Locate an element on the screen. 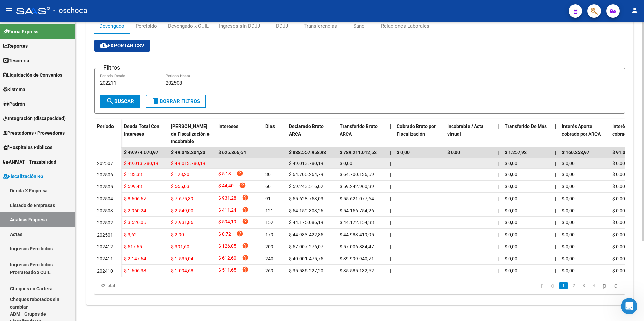 The image size is (644, 321). span: 202501 is located at coordinates (105, 235).